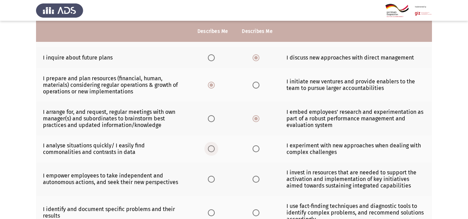 The width and height of the screenshot is (468, 219). I want to click on td: I analyse situations quickly/ I easily find commonalities and contrasts in data, so click(113, 149).